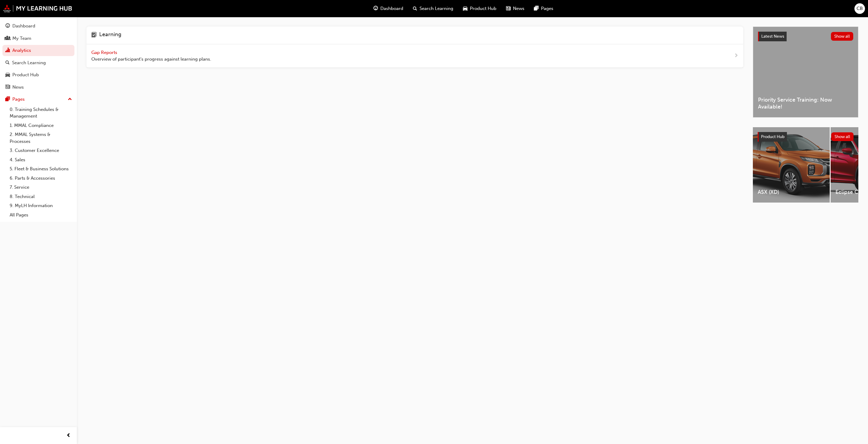 This screenshot has width=868, height=444. I want to click on a: Product Hub, so click(38, 75).